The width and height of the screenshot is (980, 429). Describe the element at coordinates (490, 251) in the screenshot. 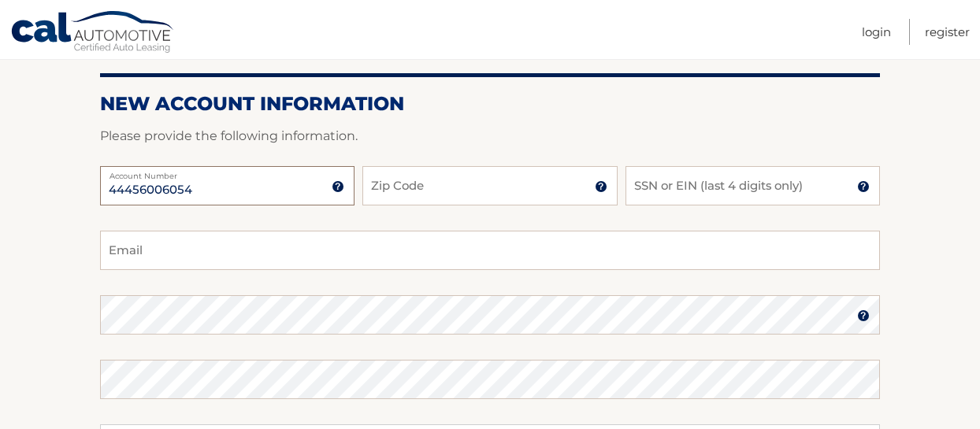

I see `input: Email` at that location.